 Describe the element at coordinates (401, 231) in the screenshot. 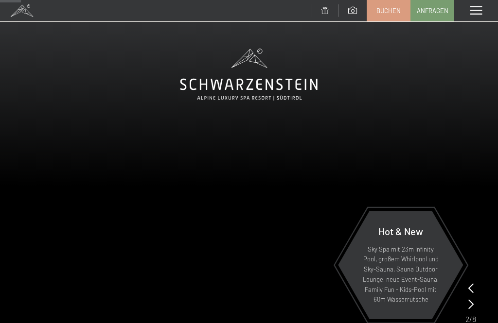

I see `span: Hot & New` at that location.